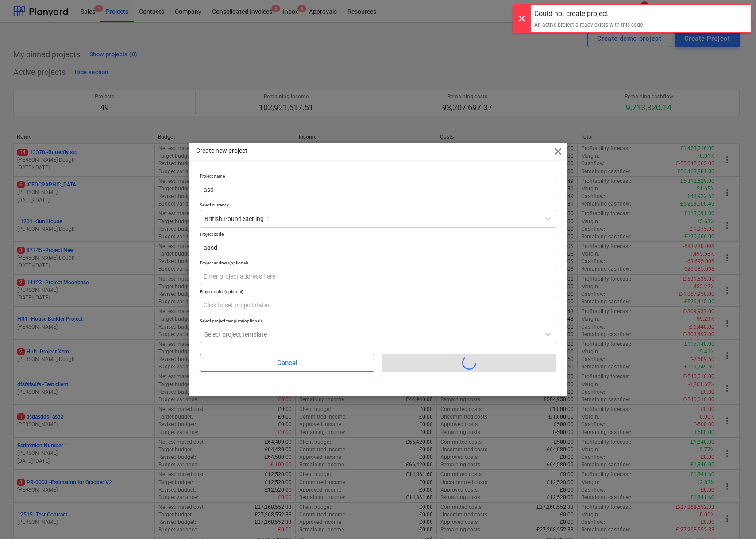  I want to click on input: Enter project address here, so click(378, 276).